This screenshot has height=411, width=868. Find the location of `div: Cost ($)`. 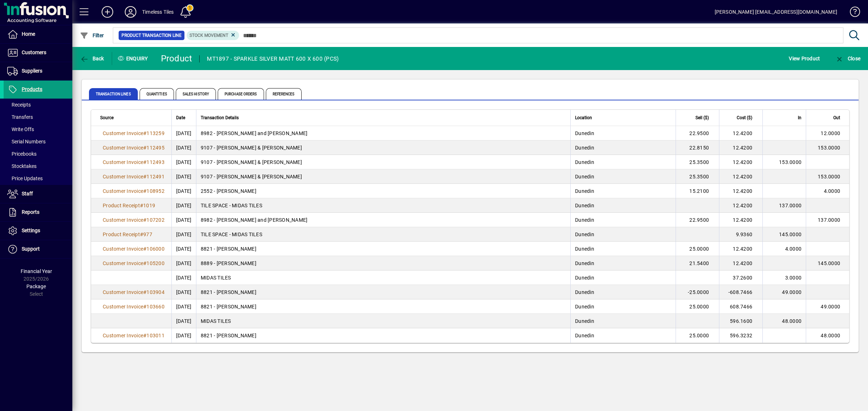

div: Cost ($) is located at coordinates (741, 118).